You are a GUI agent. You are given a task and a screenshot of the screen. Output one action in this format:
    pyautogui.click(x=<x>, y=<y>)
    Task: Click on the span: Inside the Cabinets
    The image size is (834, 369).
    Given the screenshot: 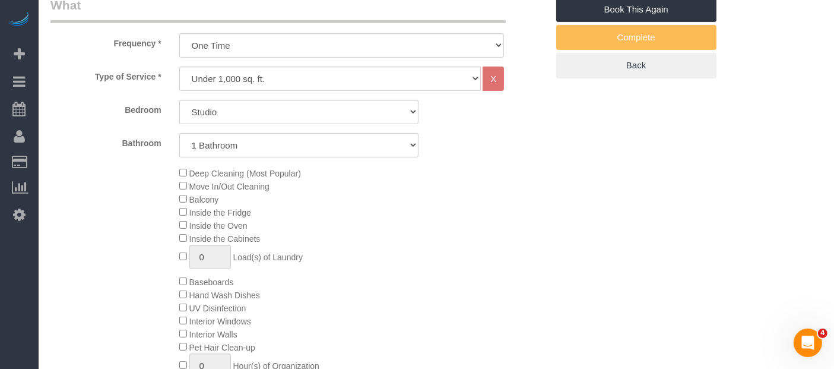 What is the action you would take?
    pyautogui.click(x=225, y=239)
    